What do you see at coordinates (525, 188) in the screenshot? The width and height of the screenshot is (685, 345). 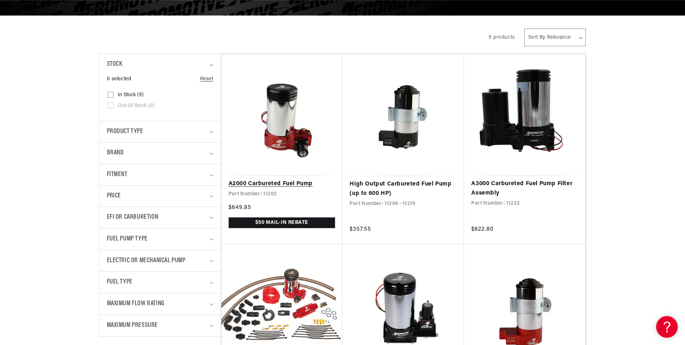 I see `a: A3000 Carbureted Fuel Pump Filter Assembly` at bounding box center [525, 188].